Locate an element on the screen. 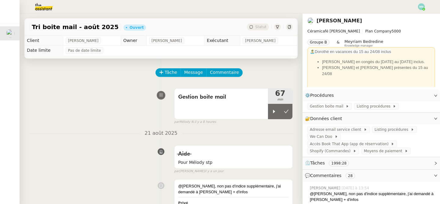 This screenshot has width=440, height=204. div: Ouvert is located at coordinates (137, 28).